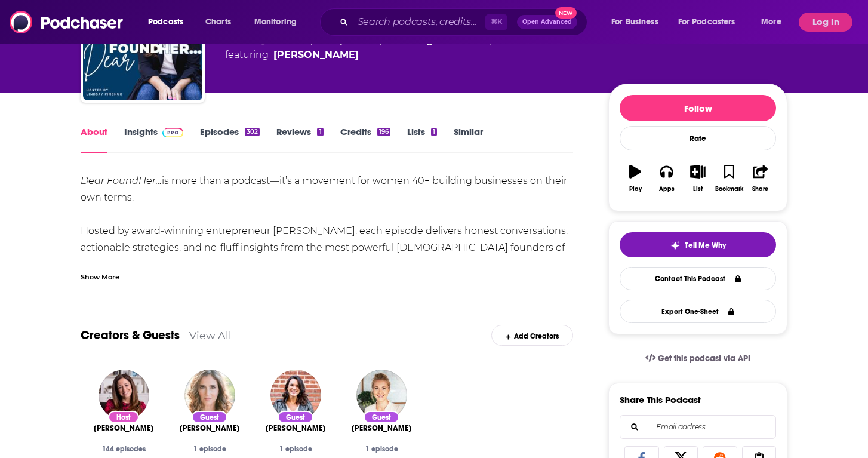 The image size is (868, 458). I want to click on img: tell me why sparkle, so click(675, 245).